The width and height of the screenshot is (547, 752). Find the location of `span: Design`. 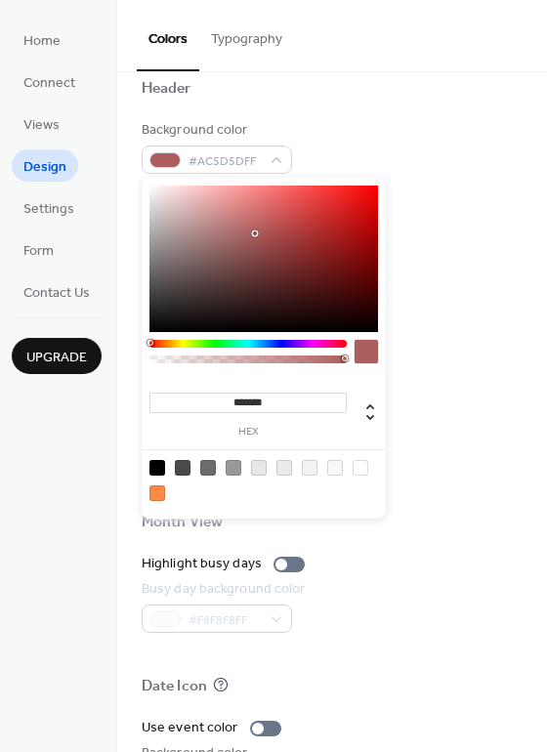

span: Design is located at coordinates (45, 167).